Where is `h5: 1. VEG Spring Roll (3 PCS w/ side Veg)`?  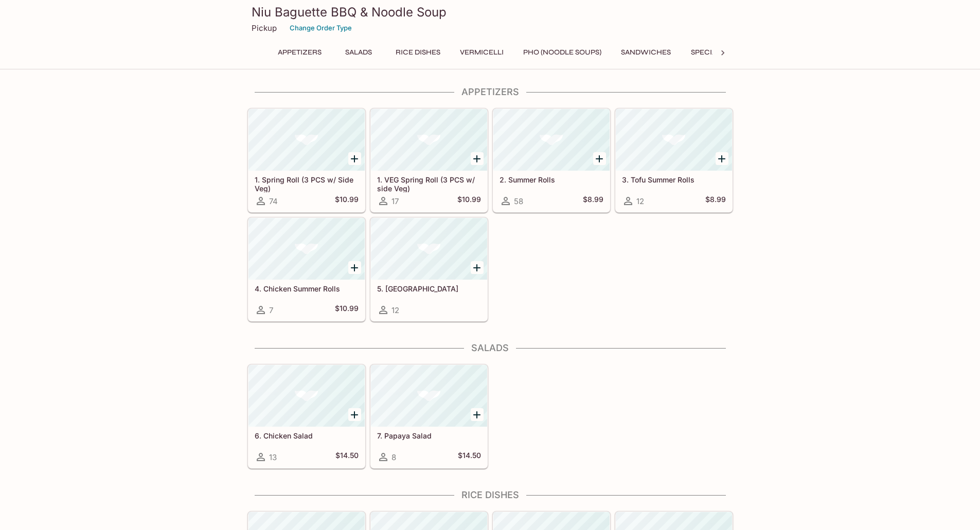
h5: 1. VEG Spring Roll (3 PCS w/ side Veg) is located at coordinates (429, 183).